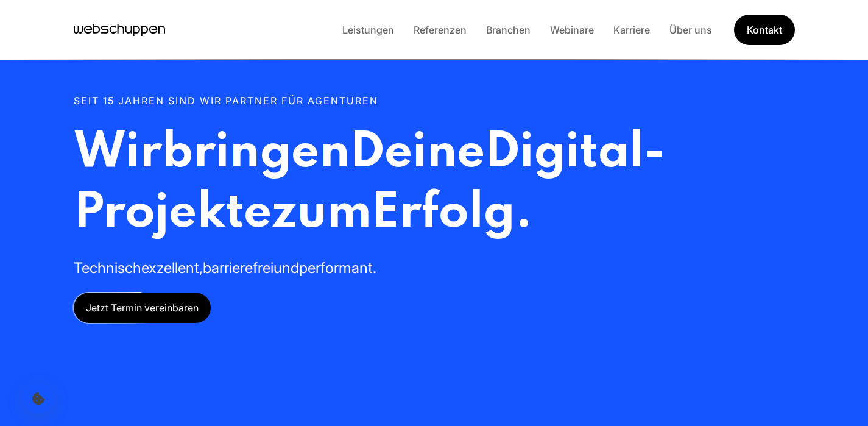  What do you see at coordinates (338, 267) in the screenshot?
I see `span: performant.` at bounding box center [338, 267].